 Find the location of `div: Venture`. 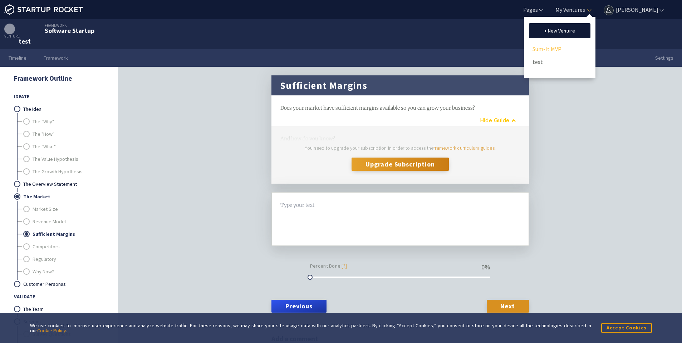

div: Venture is located at coordinates (18, 31).